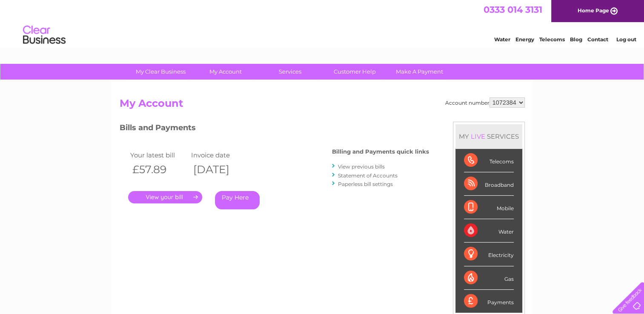 The image size is (644, 314). What do you see at coordinates (44, 35) in the screenshot?
I see `img: logo.png` at bounding box center [44, 35].